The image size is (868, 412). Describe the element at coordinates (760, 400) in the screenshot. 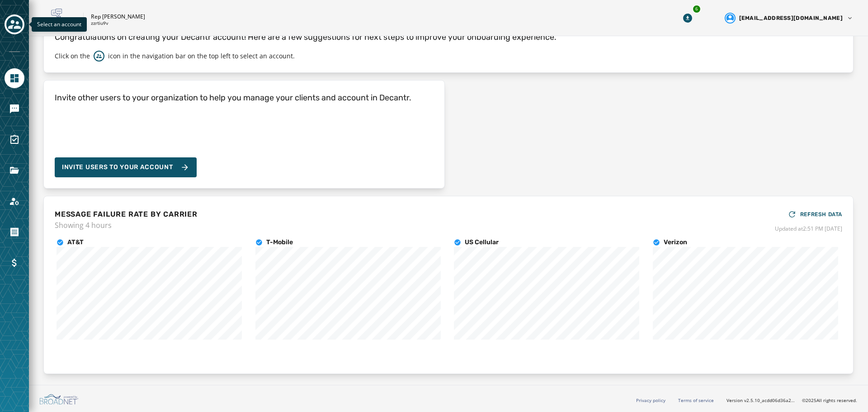

I see `span: Version` at that location.